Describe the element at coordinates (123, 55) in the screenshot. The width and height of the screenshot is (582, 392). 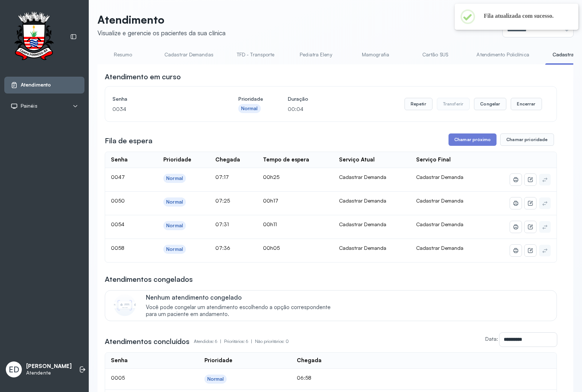
I see `a: Resumo` at that location.